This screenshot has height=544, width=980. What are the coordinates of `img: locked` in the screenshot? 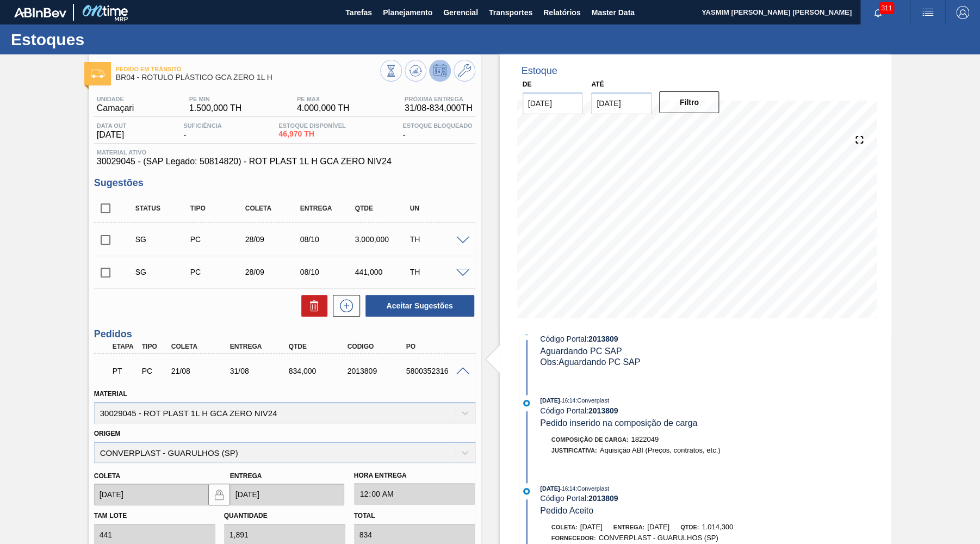 It's located at (219, 494).